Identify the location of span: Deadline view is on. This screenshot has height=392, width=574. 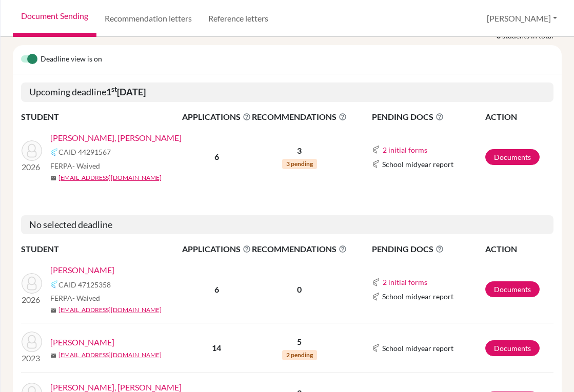
(72, 60).